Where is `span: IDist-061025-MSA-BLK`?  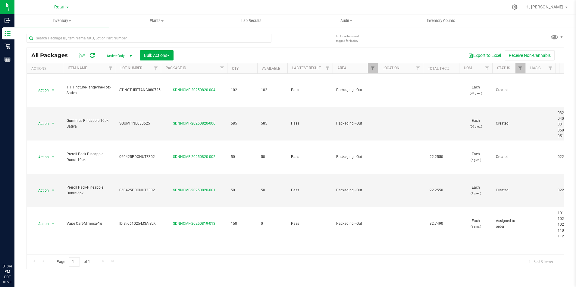
span: IDist-061025-MSA-BLK is located at coordinates (138, 224).